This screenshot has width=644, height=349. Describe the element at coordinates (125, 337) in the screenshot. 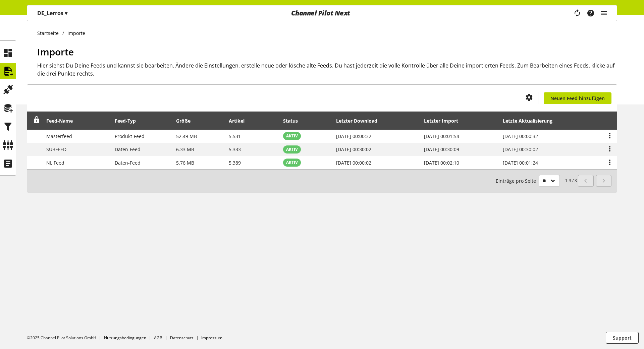

I see `a: Nutzungsbedingungen` at that location.